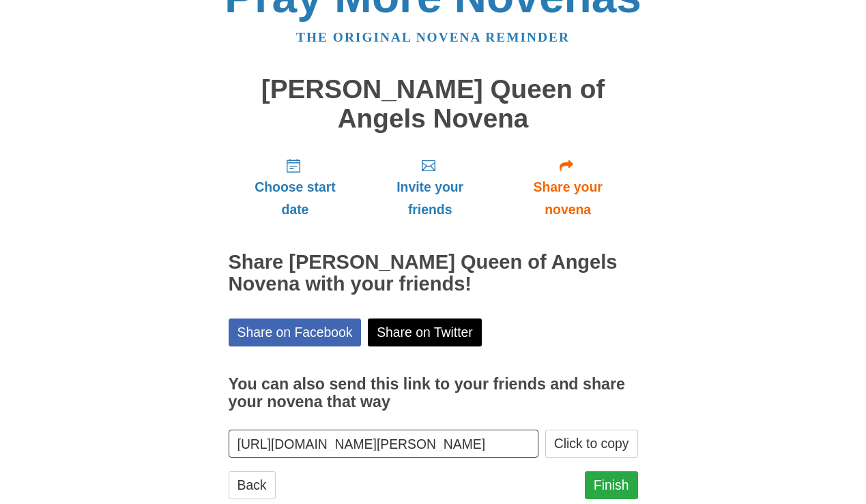  I want to click on span: Choose start date, so click(296, 199).